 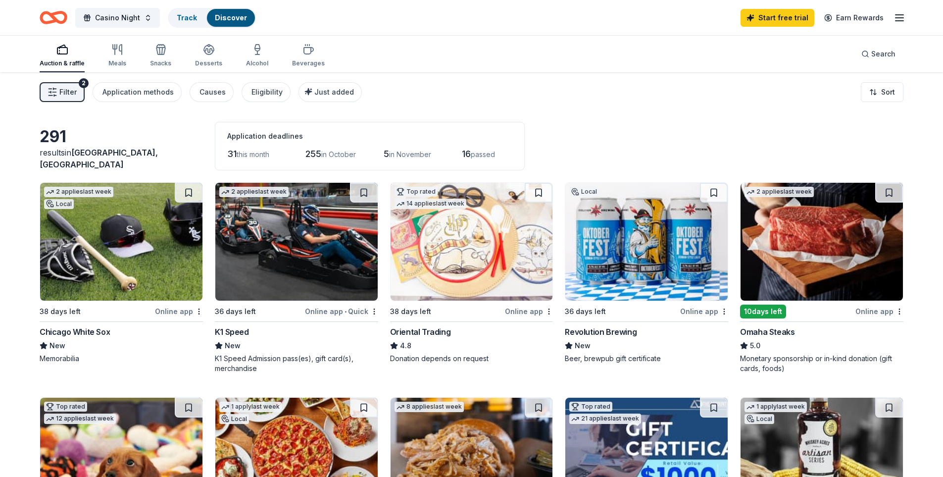 What do you see at coordinates (768, 332) in the screenshot?
I see `div: Omaha Steaks` at bounding box center [768, 332].